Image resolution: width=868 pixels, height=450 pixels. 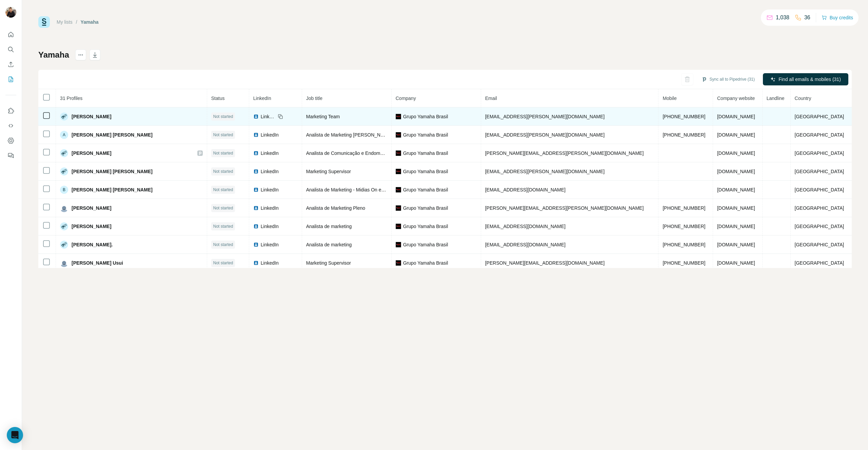 I want to click on span: Analista de Marketing - Midias On e Off PL, so click(x=351, y=190).